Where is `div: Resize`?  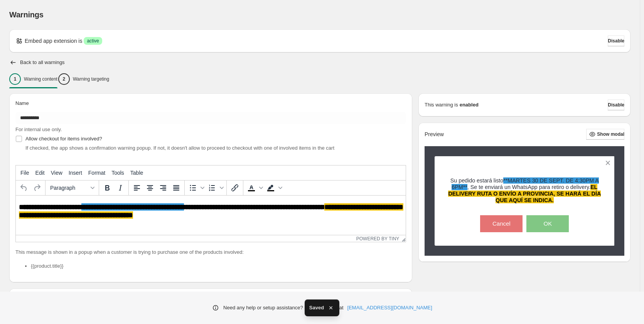
div: Resize is located at coordinates (402, 238).